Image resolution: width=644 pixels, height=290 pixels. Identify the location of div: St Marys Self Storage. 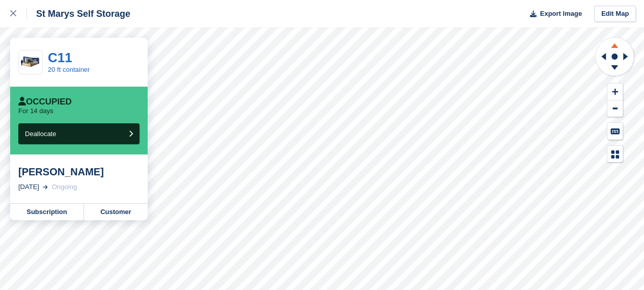
(78, 14).